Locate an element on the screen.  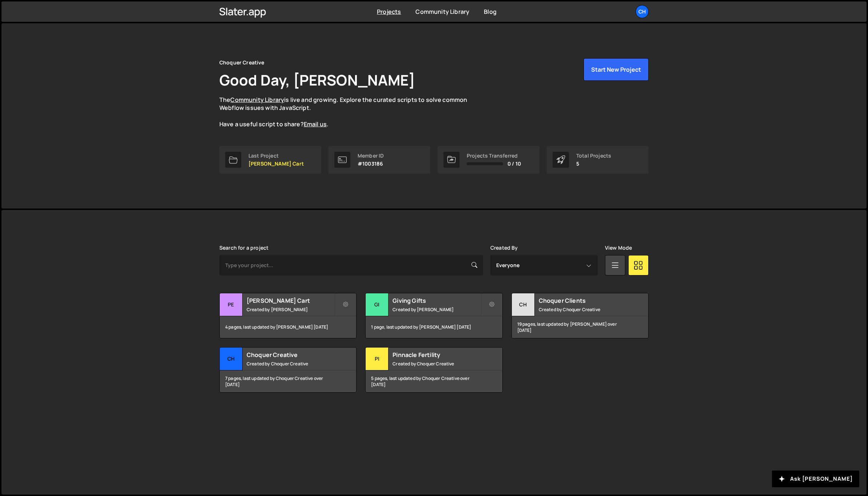
p: #1003186 is located at coordinates (370, 163).